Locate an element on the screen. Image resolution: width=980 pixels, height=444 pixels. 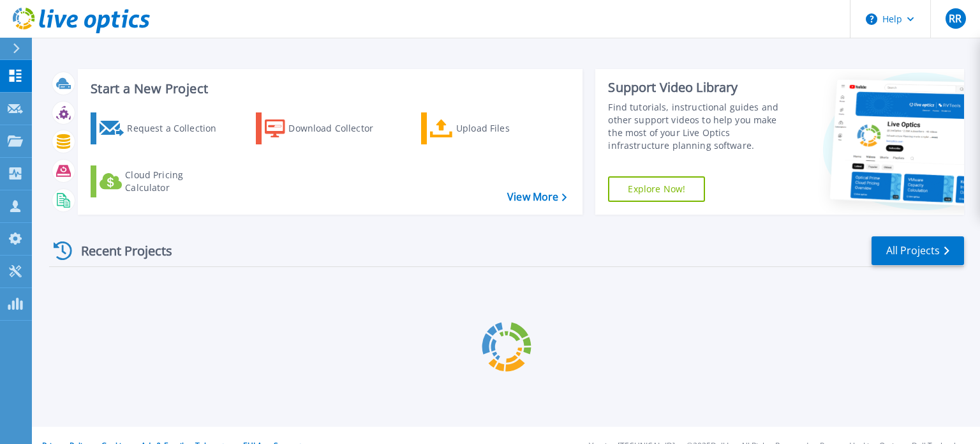
a: Explore Now! is located at coordinates (657, 189).